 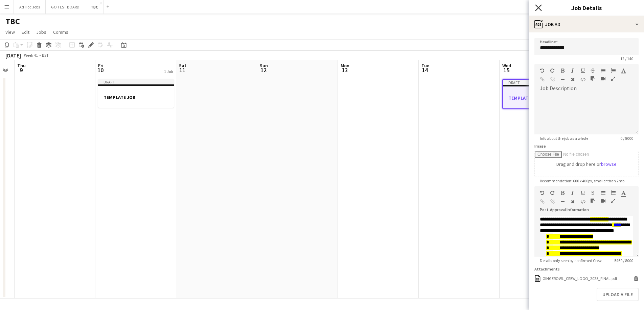 I want to click on h3: Job Details, so click(x=586, y=8).